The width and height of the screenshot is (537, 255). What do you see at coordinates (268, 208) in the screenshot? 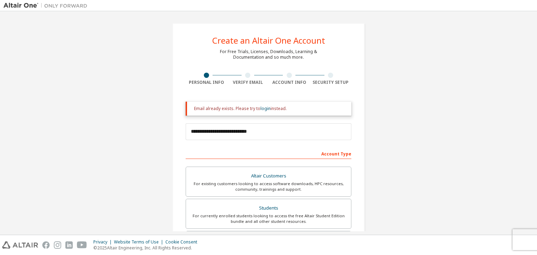
I see `div: Students` at bounding box center [268, 208].